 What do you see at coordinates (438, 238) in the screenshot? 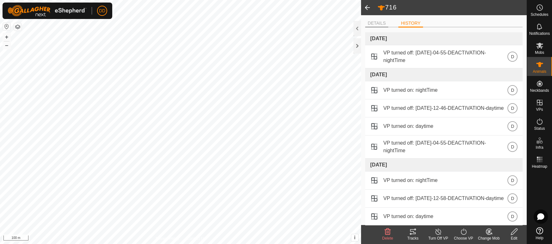
I see `div: Turn Off VP` at bounding box center [438, 238].